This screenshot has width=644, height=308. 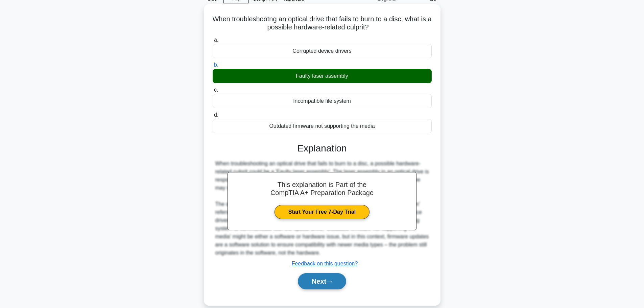 I want to click on h5: When troubleshootng an optical drive that fails to burn to a disc, what is a possible hardware-re..., so click(x=322, y=23).